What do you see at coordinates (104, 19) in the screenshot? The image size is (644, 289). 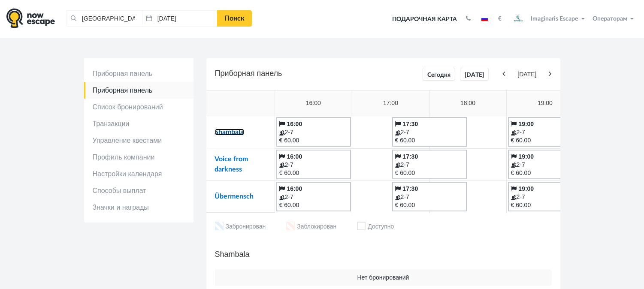 I see `input: Город или название квеста` at bounding box center [104, 19].